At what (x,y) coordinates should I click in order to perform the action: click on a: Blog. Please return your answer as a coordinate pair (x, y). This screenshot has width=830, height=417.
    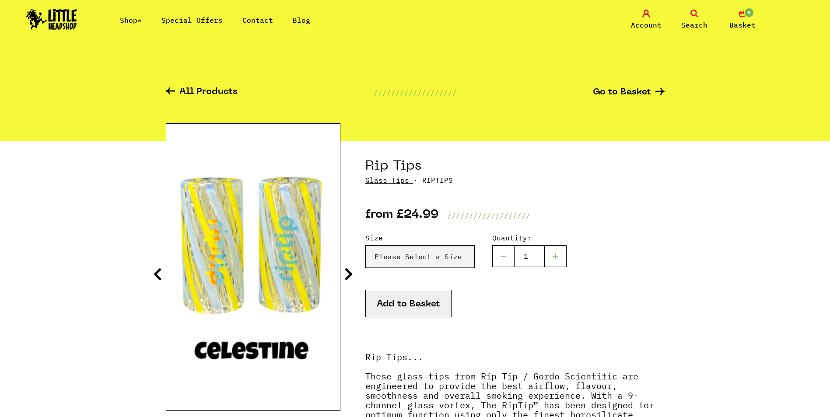
    Looking at the image, I should click on (301, 20).